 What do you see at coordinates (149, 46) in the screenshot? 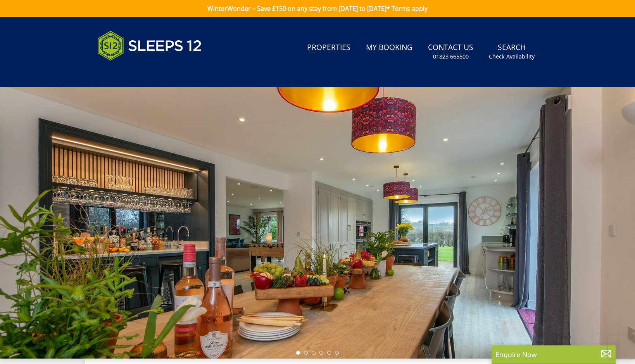
I see `img: Sleeps 12` at bounding box center [149, 46].